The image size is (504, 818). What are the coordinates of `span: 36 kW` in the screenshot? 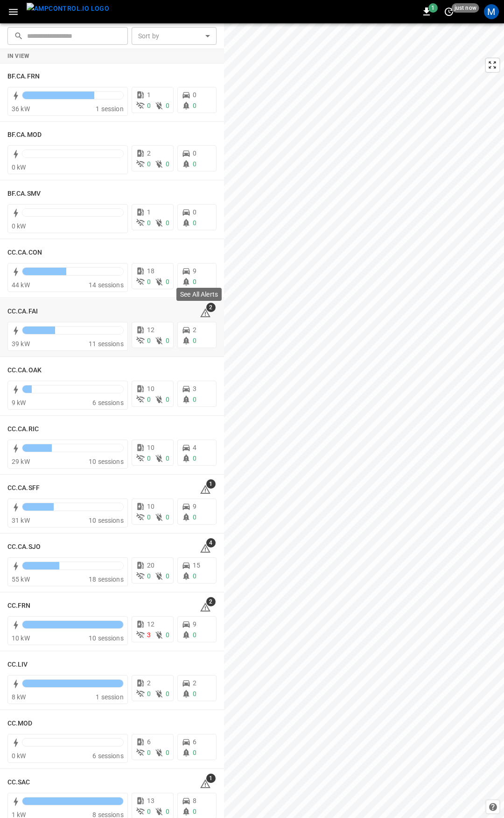 It's located at (20, 109).